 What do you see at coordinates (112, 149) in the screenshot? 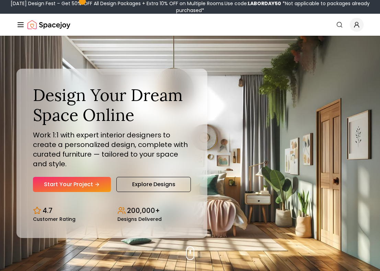
I see `p: Work 1:1 with expert interior designers to create a personalized design, complete with curated fu...` at bounding box center [112, 149].